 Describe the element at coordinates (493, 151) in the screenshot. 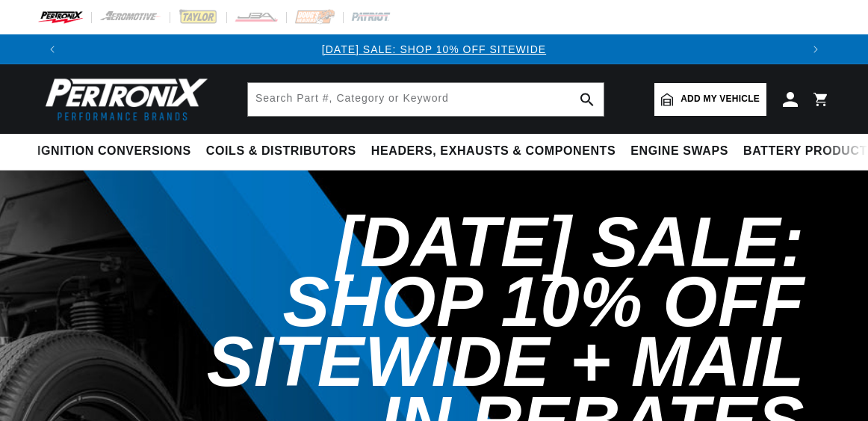

I see `span: Headers, Exhausts & Components` at that location.